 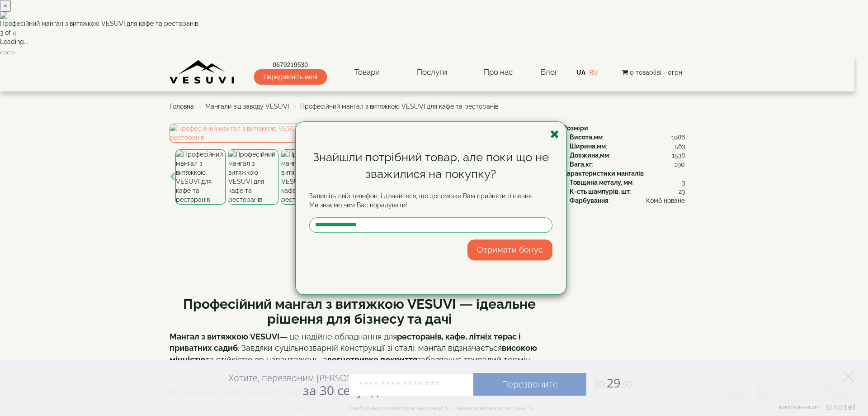 What do you see at coordinates (815, 409) in the screenshot?
I see `a: Виртуальная АТС` at bounding box center [815, 409].